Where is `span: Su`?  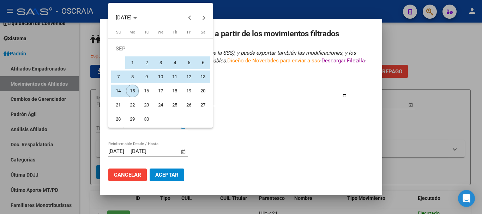
span: Su is located at coordinates (118, 32).